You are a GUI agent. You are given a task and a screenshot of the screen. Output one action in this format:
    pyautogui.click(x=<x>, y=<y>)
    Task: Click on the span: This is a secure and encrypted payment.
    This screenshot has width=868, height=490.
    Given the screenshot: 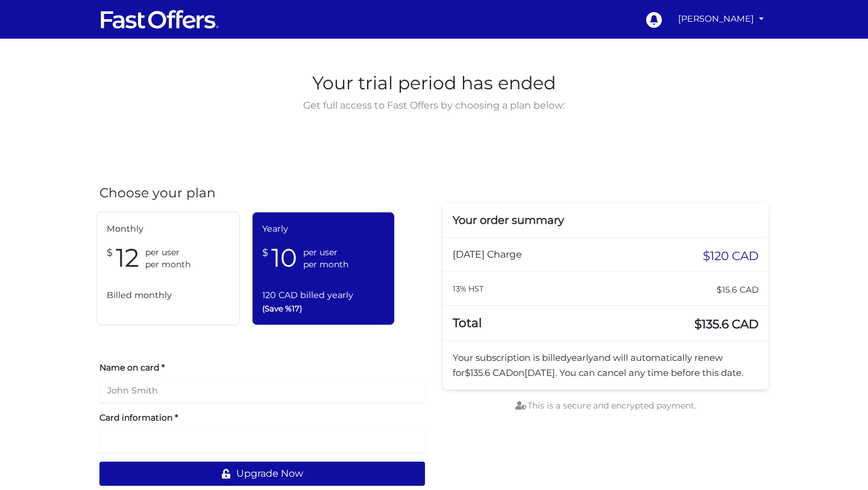 What is the action you would take?
    pyautogui.click(x=606, y=405)
    